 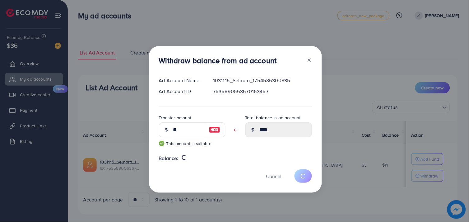 What do you see at coordinates (214, 130) in the screenshot?
I see `img: image` at bounding box center [214, 130].